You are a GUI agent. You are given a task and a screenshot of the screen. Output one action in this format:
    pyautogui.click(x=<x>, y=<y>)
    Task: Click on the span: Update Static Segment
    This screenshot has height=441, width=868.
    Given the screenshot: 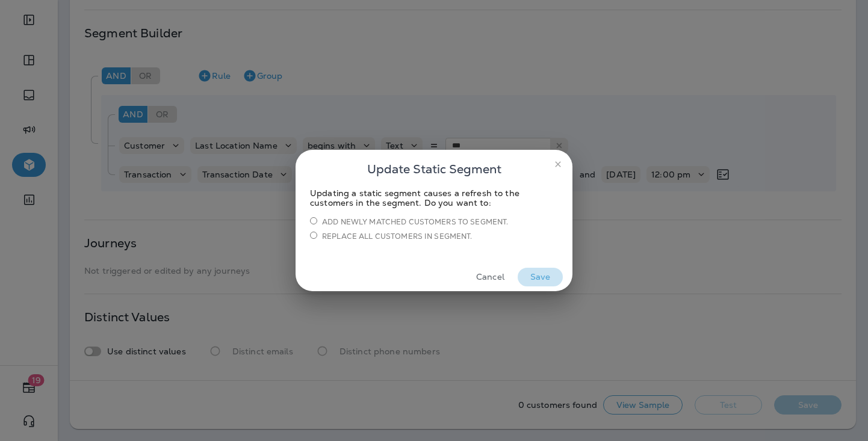 What is the action you would take?
    pyautogui.click(x=434, y=169)
    